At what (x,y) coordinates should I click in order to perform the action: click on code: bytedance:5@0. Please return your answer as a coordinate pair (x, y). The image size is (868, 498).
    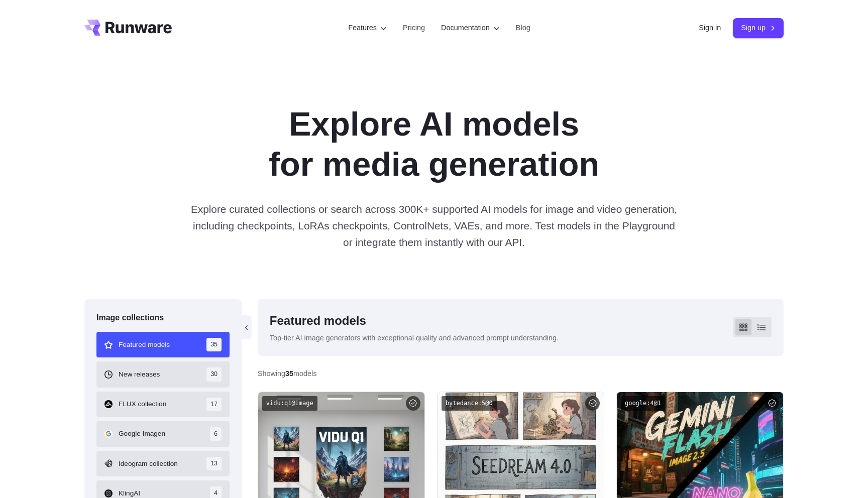
    Looking at the image, I should click on (469, 403).